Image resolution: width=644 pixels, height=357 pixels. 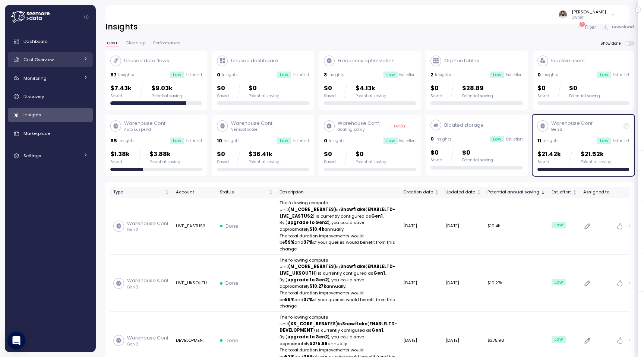 What do you see at coordinates (195, 283) in the screenshot?
I see `td: LIVE_UKSOUTH` at bounding box center [195, 283].